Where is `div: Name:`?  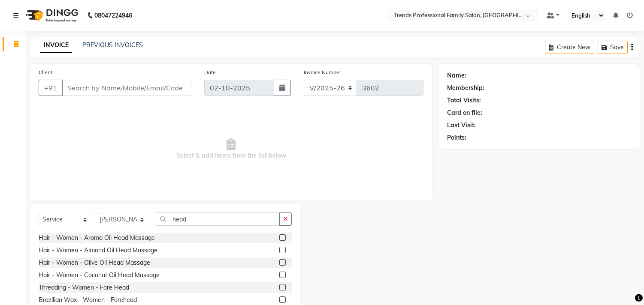 div: Name: is located at coordinates (456, 76).